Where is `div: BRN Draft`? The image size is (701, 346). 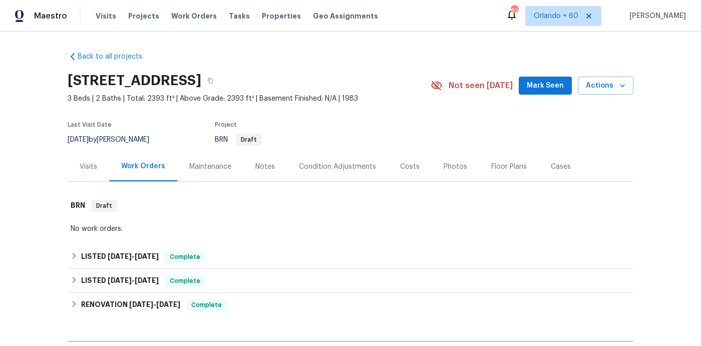 div: BRN Draft is located at coordinates (350, 206).